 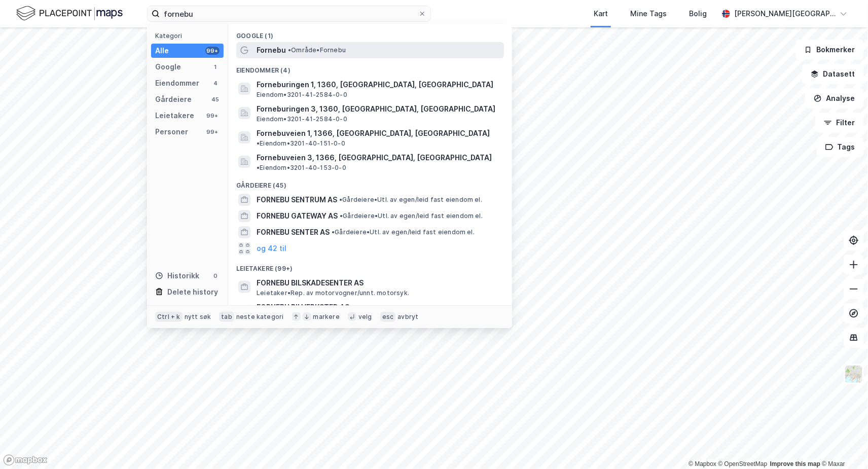 I want to click on a: Mapbox, so click(x=702, y=464).